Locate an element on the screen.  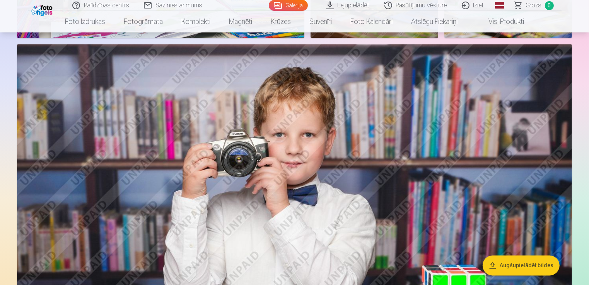
a: Atslēgu piekariņi is located at coordinates (434, 22).